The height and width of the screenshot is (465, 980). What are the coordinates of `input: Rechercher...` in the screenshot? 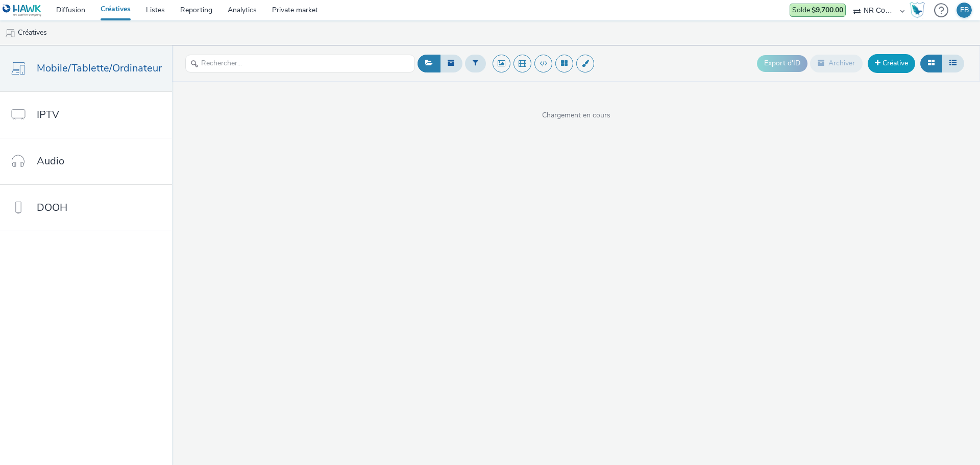 It's located at (300, 63).